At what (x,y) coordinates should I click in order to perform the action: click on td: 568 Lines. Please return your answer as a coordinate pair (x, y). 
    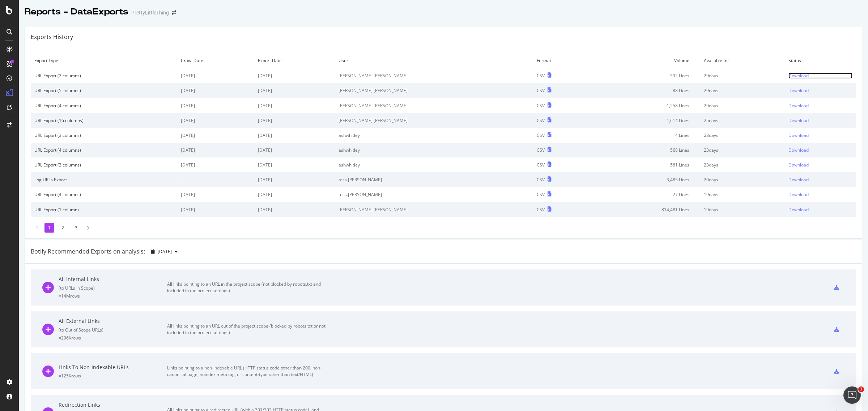
    Looking at the image, I should click on (645, 150).